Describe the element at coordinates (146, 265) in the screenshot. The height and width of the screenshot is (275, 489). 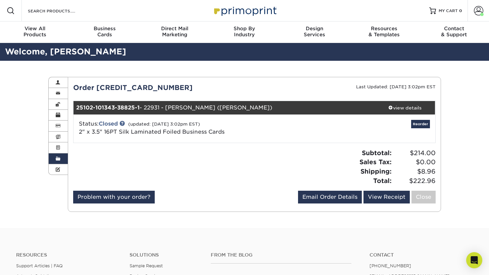
I see `a: Sample Request` at that location.